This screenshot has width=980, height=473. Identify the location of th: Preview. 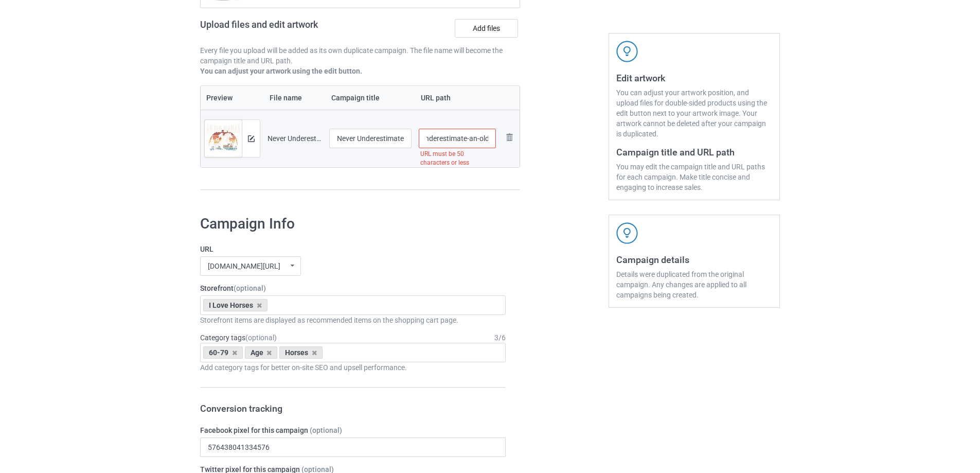
(232, 98).